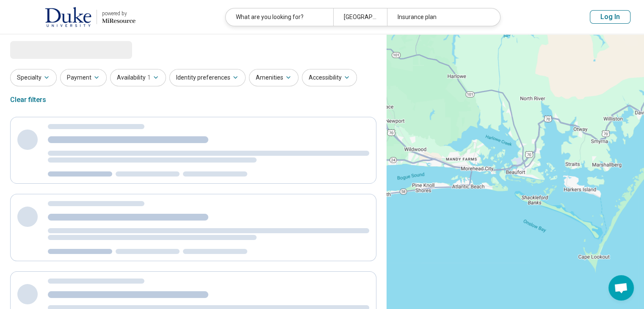 This screenshot has width=644, height=309. I want to click on button: Log In, so click(610, 17).